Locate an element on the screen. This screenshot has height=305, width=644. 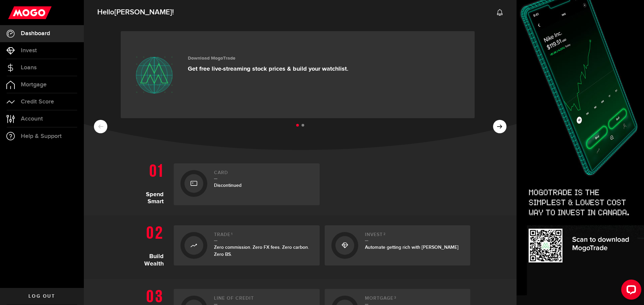
h2: Line of credit is located at coordinates (263, 300).